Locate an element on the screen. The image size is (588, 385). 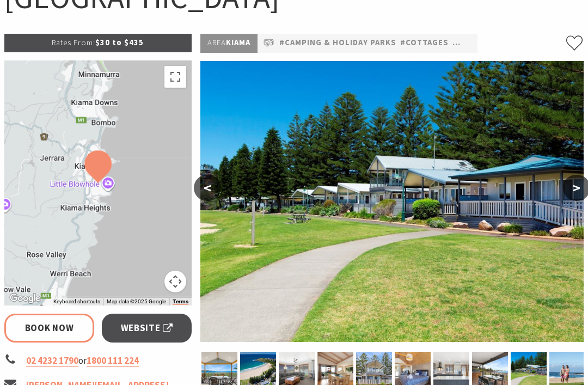
a: #Camping & Holiday Parks is located at coordinates (338, 43).